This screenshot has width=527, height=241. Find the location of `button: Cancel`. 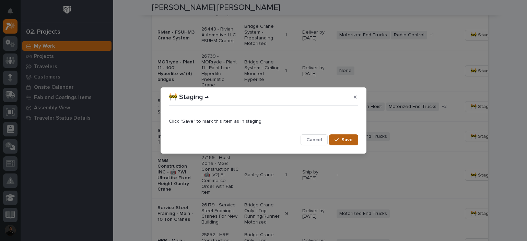

button: Cancel is located at coordinates (314, 140).